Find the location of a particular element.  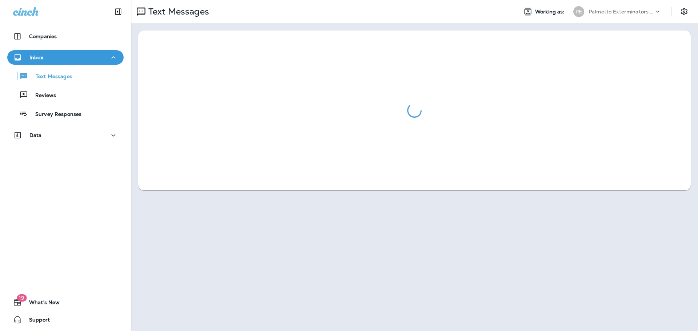

p: Survey Responses is located at coordinates (55, 115).